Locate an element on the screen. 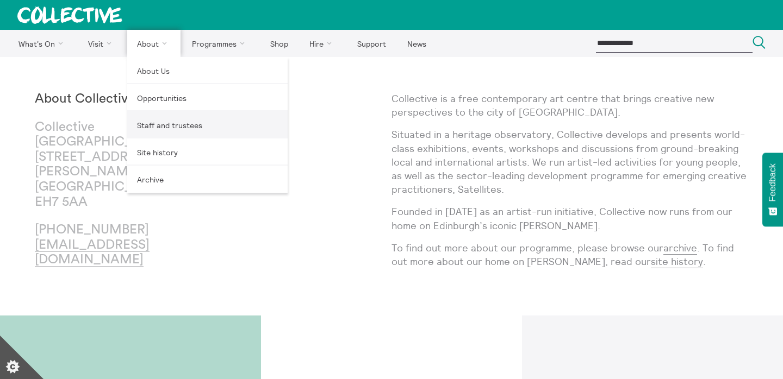 This screenshot has height=379, width=783. a: Visit is located at coordinates (102, 43).